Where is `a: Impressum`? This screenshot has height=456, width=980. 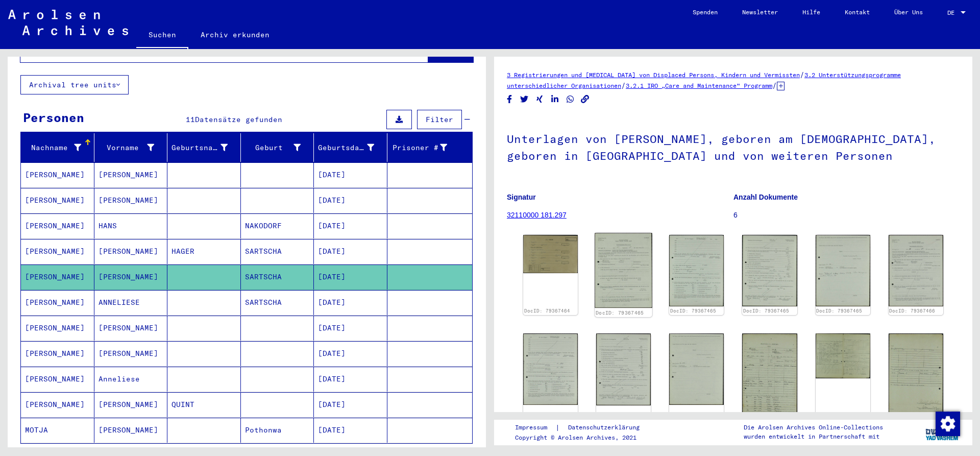
a: Impressum is located at coordinates (535, 427).